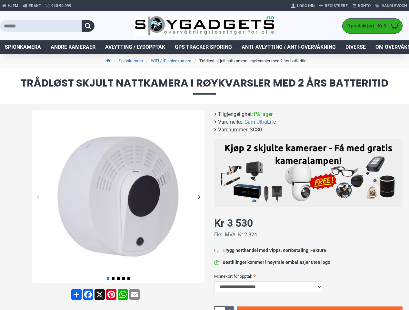 This screenshot has height=310, width=409. Describe the element at coordinates (203, 47) in the screenshot. I see `span: GPS Tracker Sporing` at that location.